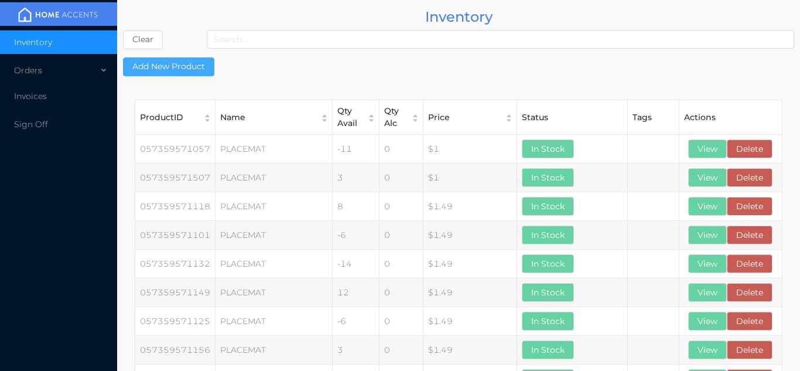 This screenshot has width=800, height=371. Describe the element at coordinates (356, 149) in the screenshot. I see `td: -11` at that location.